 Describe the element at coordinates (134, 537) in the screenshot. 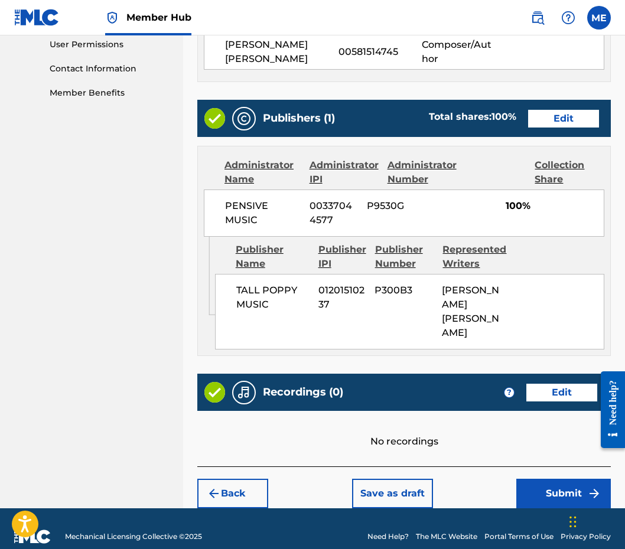

I see `span: Mechanical Licensing Collective © 2025` at that location.